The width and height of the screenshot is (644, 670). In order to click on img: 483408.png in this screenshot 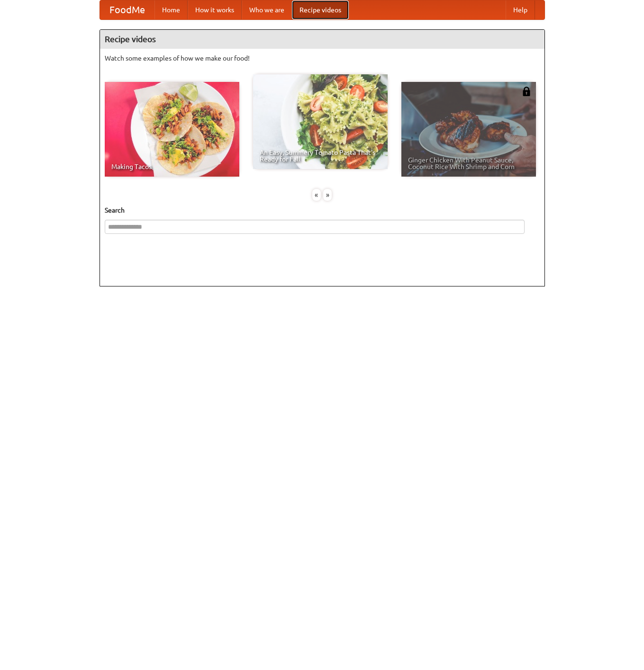, I will do `click(527, 92)`.